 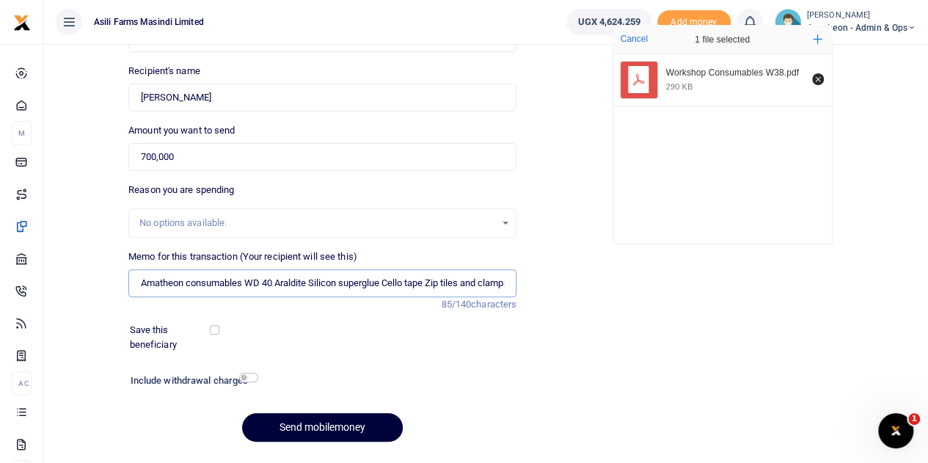 I want to click on label: Amount you want to send, so click(x=181, y=131).